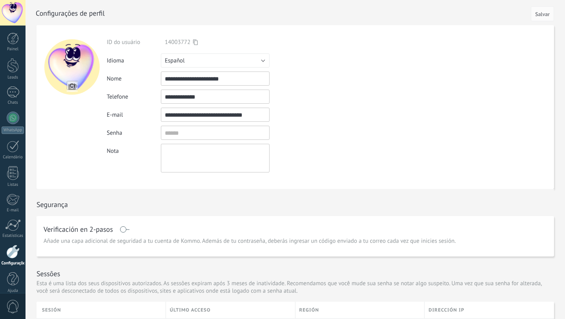 This screenshot has height=319, width=565. What do you see at coordinates (250, 241) in the screenshot?
I see `span: Añade una capa adicional de seguridad a tu cuenta de Kommo. Además de tu contraseña, deberás ingr...` at bounding box center [250, 241].